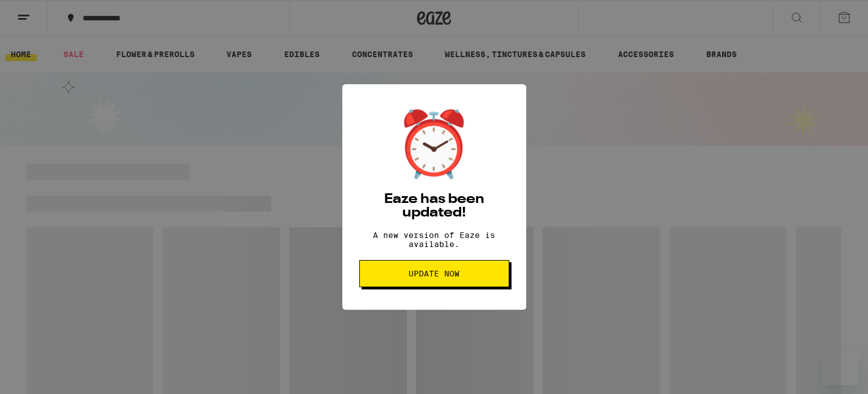  What do you see at coordinates (434, 207) in the screenshot?
I see `h2: Eaze has been updated!` at bounding box center [434, 207].